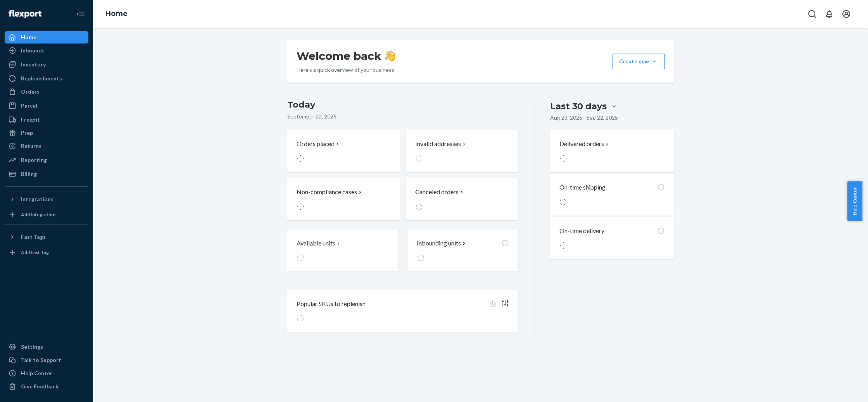 The width and height of the screenshot is (868, 402). Describe the element at coordinates (29, 37) in the screenshot. I see `div: Home` at that location.